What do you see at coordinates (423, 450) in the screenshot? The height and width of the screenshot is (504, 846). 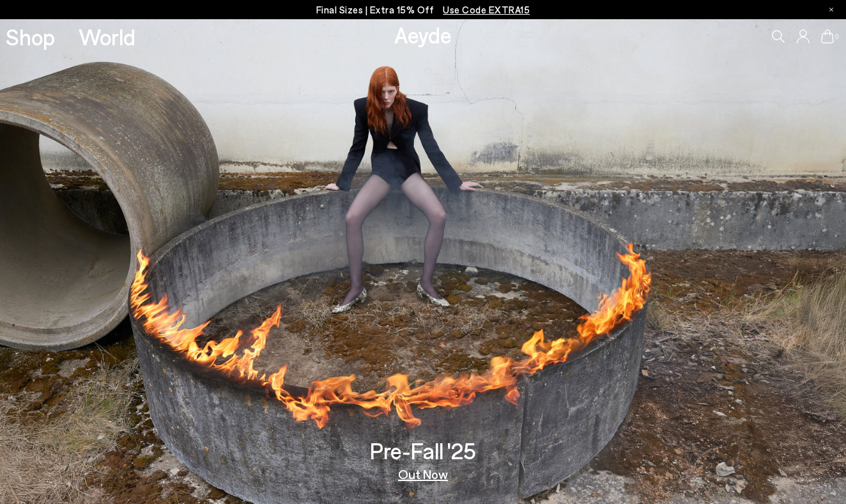 I see `h3: Pre-Fall '25` at bounding box center [423, 450].